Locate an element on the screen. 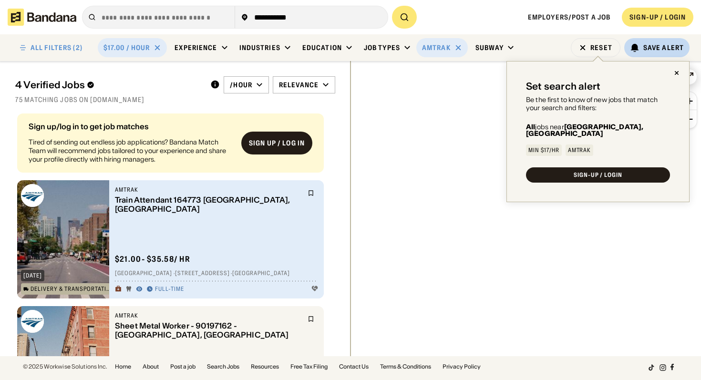 Image resolution: width=701 pixels, height=380 pixels. a: About is located at coordinates (151, 367).